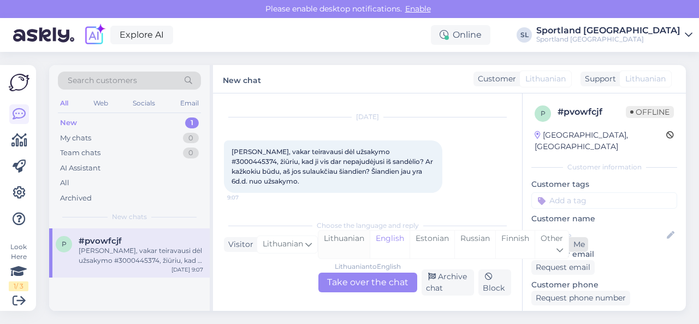 Image resolution: width=699 pixels, height=324 pixels. What do you see at coordinates (95, 35) in the screenshot?
I see `img: explore-ai` at bounding box center [95, 35].